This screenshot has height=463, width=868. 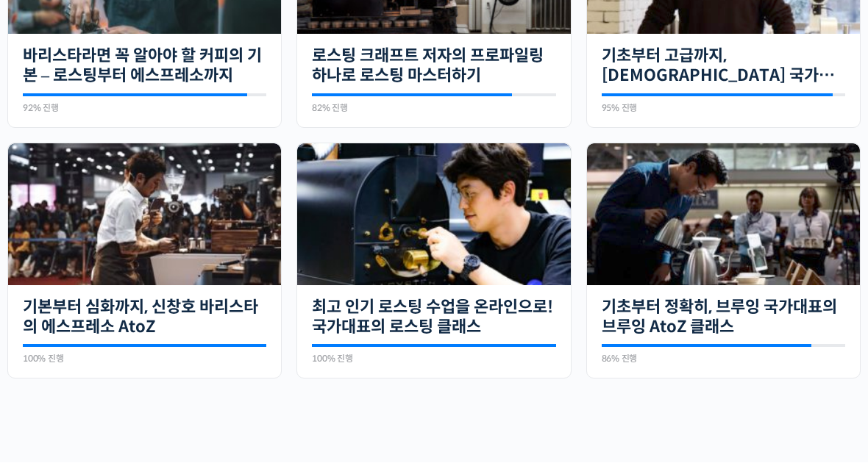 What do you see at coordinates (51, 369) in the screenshot?
I see `span: 홈` at bounding box center [51, 369].